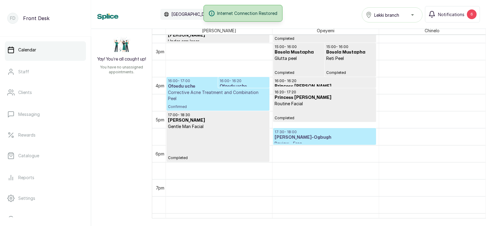 The image size is (486, 226). I want to click on a: Settings, so click(45, 198).